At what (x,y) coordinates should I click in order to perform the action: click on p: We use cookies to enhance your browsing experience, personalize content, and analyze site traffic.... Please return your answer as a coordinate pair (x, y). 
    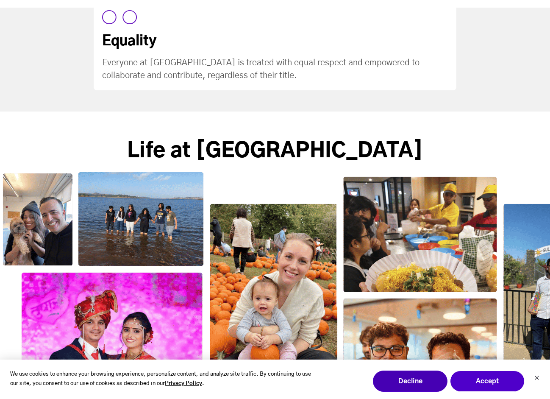
    Looking at the image, I should click on (165, 379).